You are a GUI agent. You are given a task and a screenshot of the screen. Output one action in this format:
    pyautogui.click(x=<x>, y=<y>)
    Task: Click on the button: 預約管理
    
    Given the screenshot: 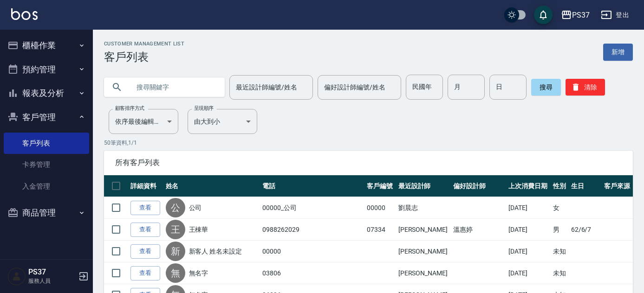 What is the action you would take?
    pyautogui.click(x=46, y=70)
    